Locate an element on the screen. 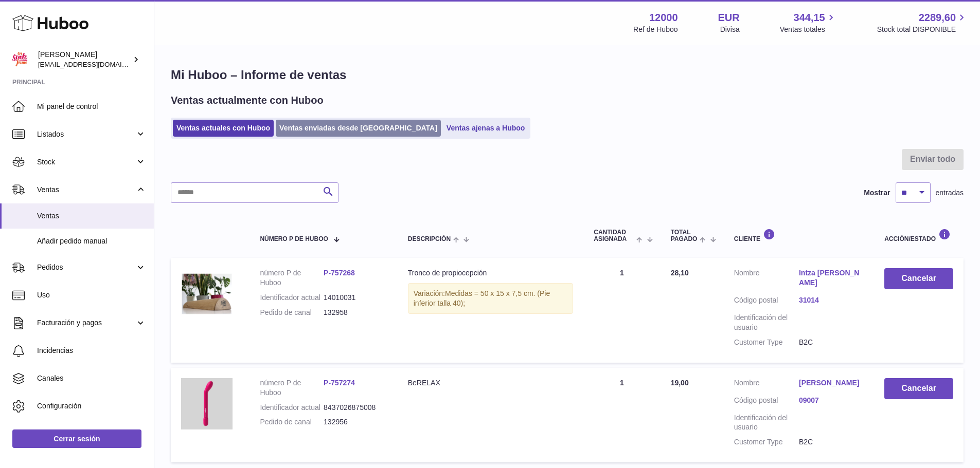 The height and width of the screenshot is (468, 980). span: 344,15 is located at coordinates (809, 18).